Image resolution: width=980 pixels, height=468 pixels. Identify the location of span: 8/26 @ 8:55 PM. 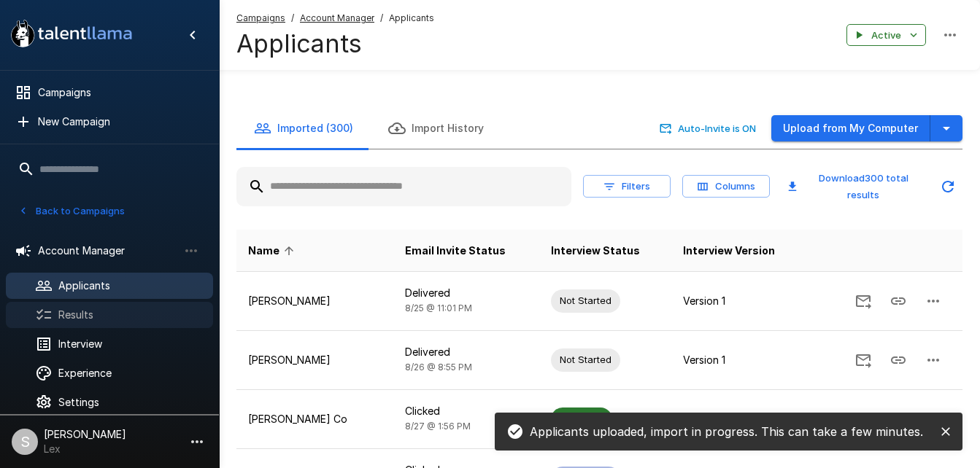
(438, 366).